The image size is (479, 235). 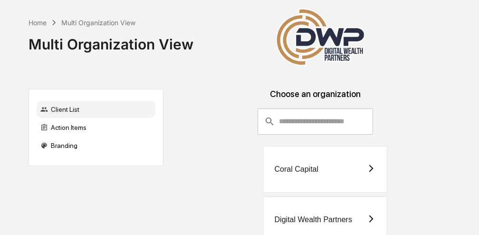 What do you see at coordinates (96, 127) in the screenshot?
I see `div: Action Items` at bounding box center [96, 127].